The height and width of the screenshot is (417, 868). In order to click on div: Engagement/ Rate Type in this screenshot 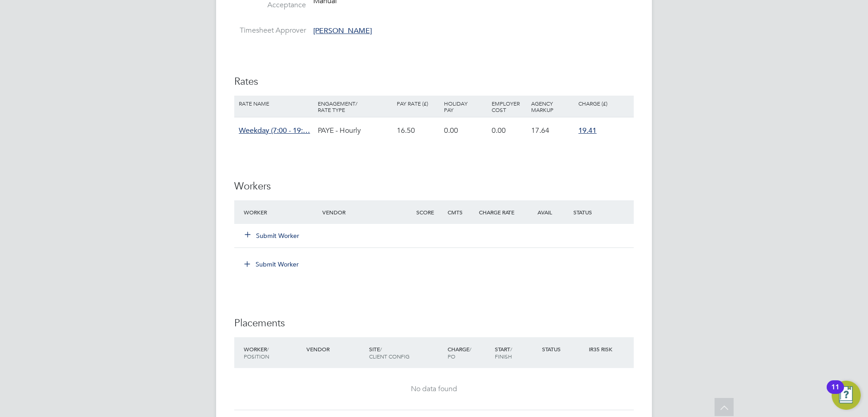, I will do `click(355, 107)`.